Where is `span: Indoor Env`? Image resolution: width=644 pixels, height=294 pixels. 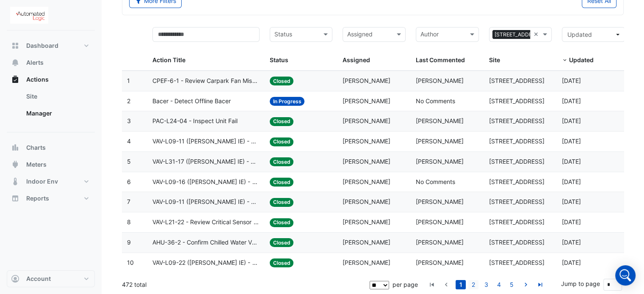 span: Indoor Env is located at coordinates (42, 182).